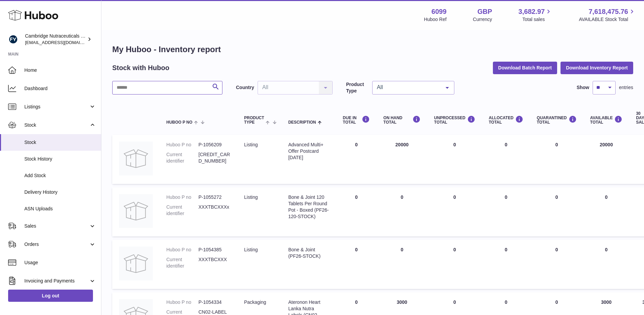  I want to click on span: Dashboard, so click(61, 89).